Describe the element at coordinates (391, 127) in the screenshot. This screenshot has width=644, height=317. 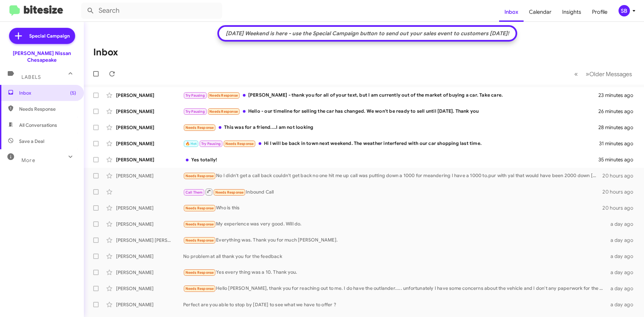
I see `div: This was for a friend....I am not looking` at that location.